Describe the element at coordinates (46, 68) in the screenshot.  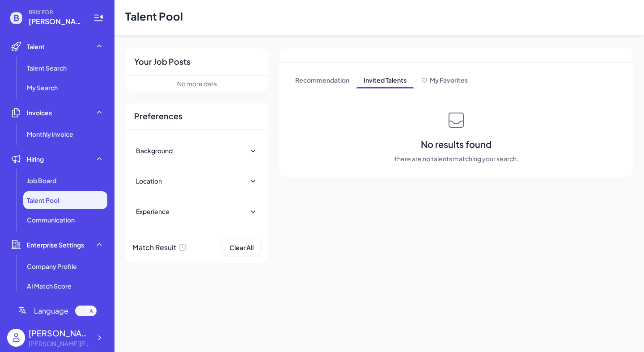
I see `span: Talent Search` at that location.